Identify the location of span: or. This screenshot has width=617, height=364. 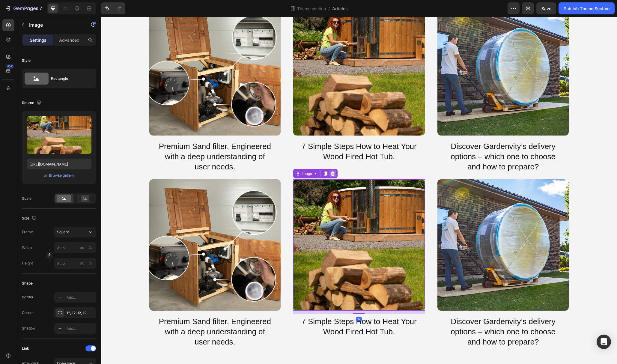
(46, 175).